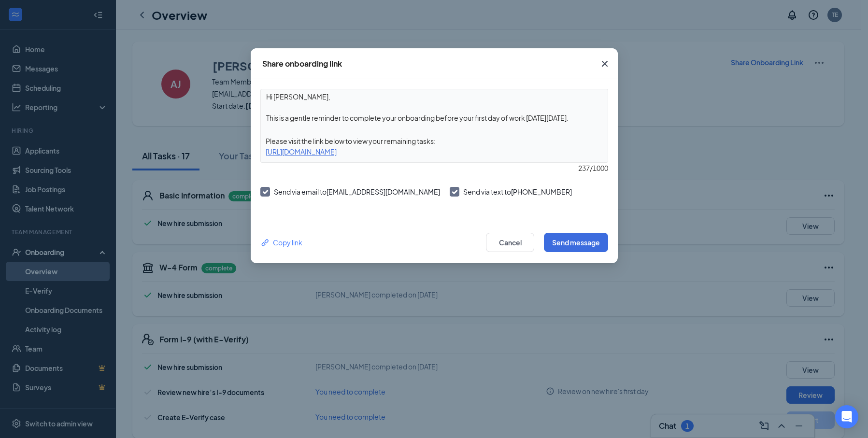 The width and height of the screenshot is (868, 438). I want to click on button: Close, so click(605, 64).